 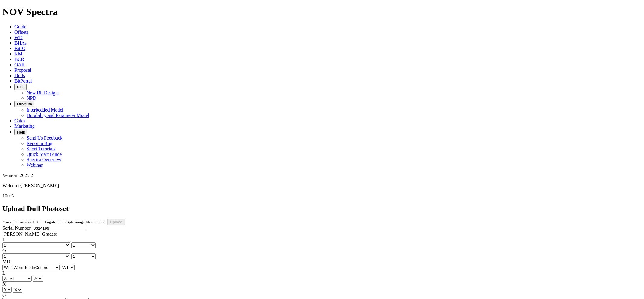 I want to click on label: L, so click(x=4, y=273).